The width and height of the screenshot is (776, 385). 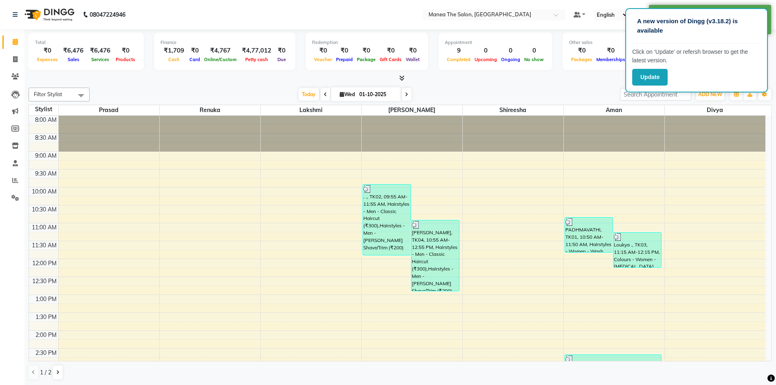 I want to click on div: 2:00 PM, so click(x=46, y=335).